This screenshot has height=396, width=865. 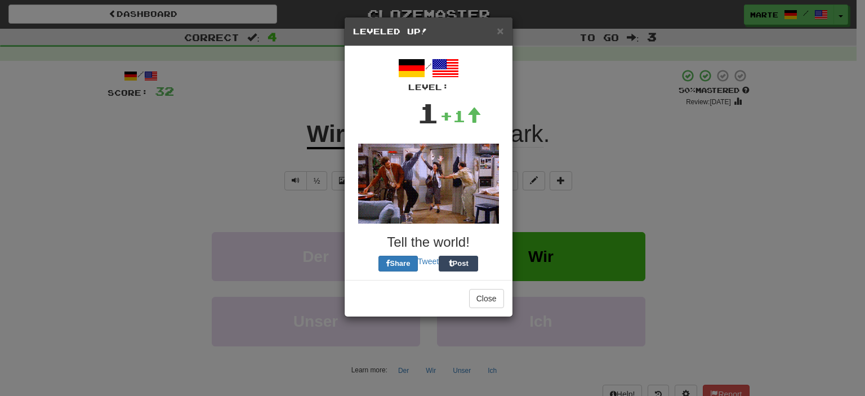 I want to click on div: Level:, so click(x=428, y=87).